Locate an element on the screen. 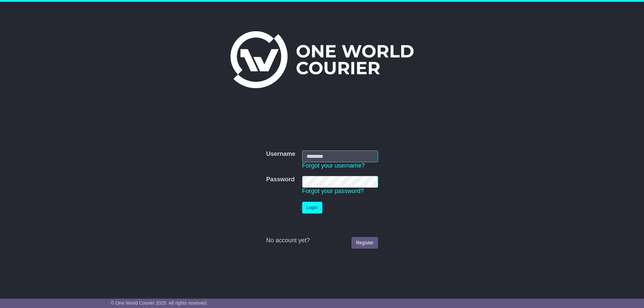 The width and height of the screenshot is (644, 308). label: Password is located at coordinates (280, 180).